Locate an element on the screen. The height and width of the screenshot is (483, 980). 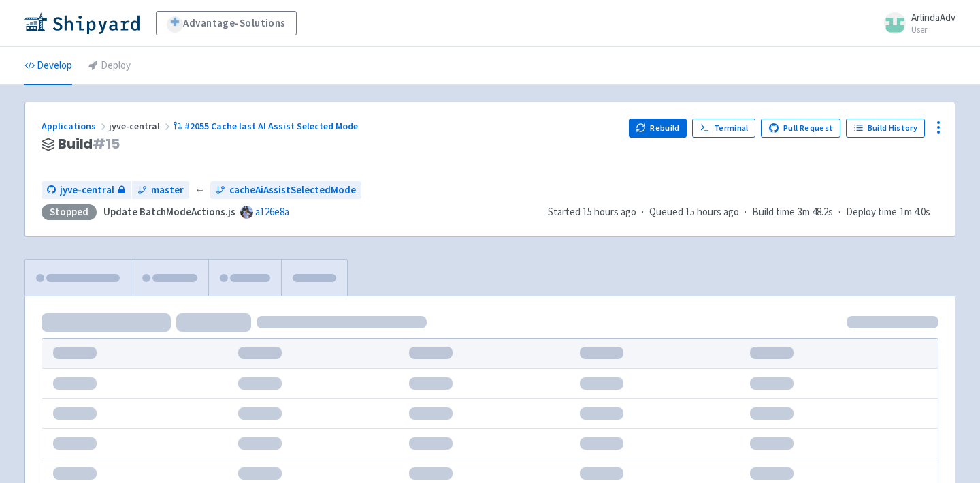
span: Build time is located at coordinates (773, 212).